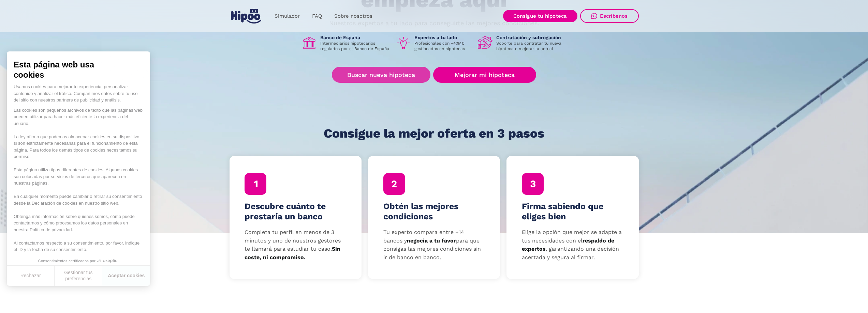 The image size is (868, 313). Describe the element at coordinates (317, 16) in the screenshot. I see `a: FAQ` at that location.